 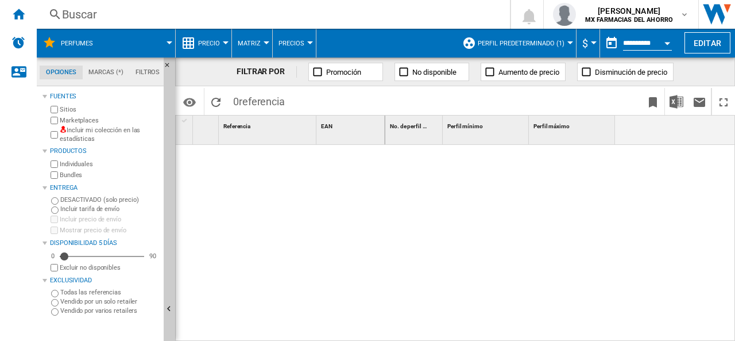 I want to click on label: Individuales, so click(x=109, y=164).